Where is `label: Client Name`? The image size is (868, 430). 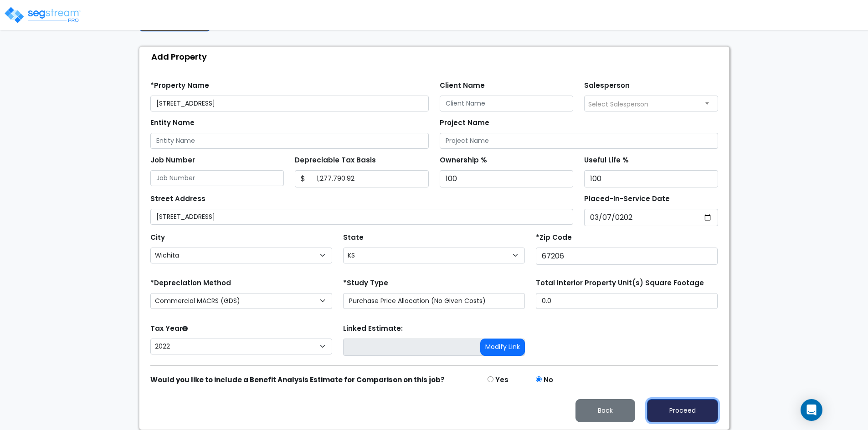 label: Client Name is located at coordinates (462, 85).